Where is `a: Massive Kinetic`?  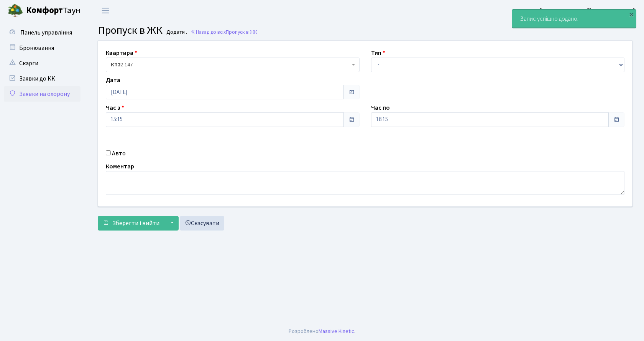 a: Massive Kinetic is located at coordinates (336, 331).